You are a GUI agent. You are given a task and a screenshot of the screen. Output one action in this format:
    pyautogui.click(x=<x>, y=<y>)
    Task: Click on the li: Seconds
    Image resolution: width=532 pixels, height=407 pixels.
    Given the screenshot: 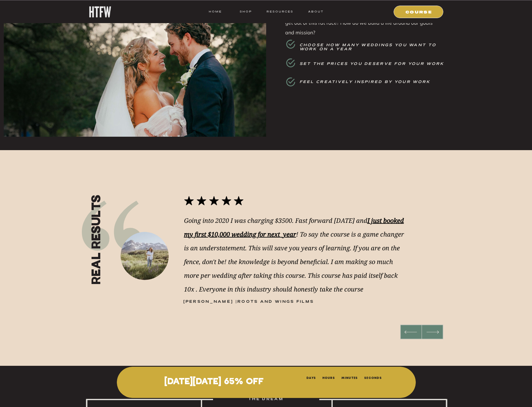 What is the action you would take?
    pyautogui.click(x=373, y=378)
    